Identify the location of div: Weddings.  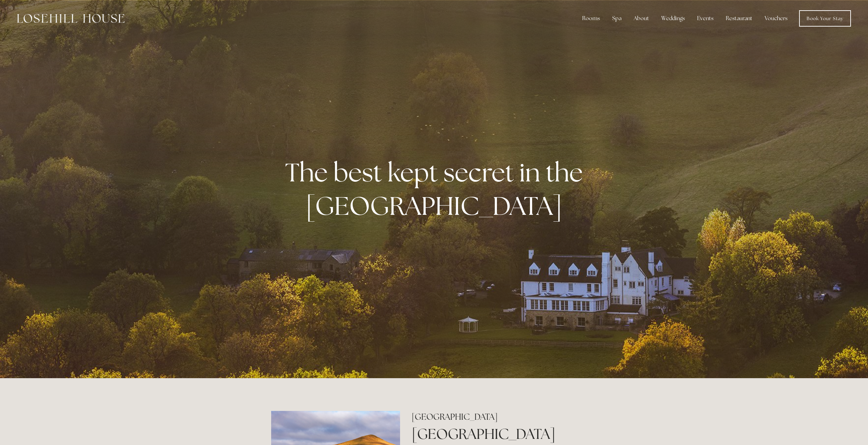
(673, 18).